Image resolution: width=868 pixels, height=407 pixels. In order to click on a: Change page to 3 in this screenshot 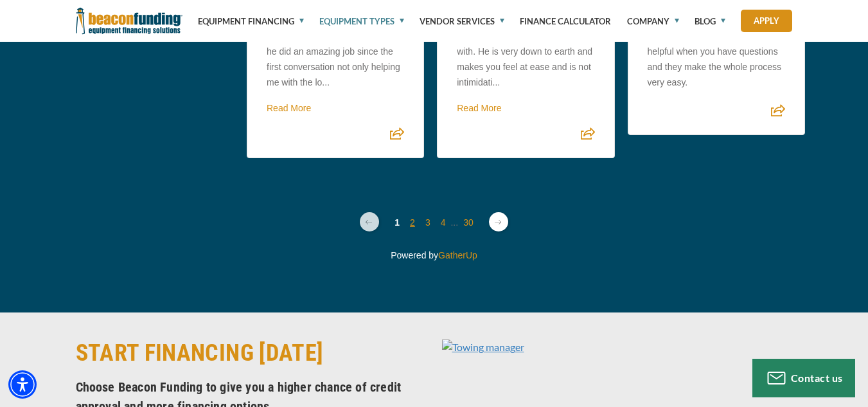, I will do `click(428, 223)`.